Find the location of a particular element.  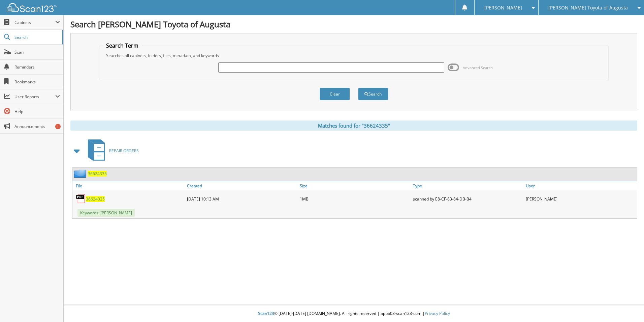

button: Clear is located at coordinates (335, 94).